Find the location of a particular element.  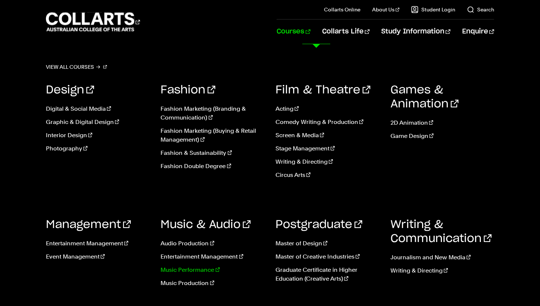

a: Stage Management is located at coordinates (328, 149).